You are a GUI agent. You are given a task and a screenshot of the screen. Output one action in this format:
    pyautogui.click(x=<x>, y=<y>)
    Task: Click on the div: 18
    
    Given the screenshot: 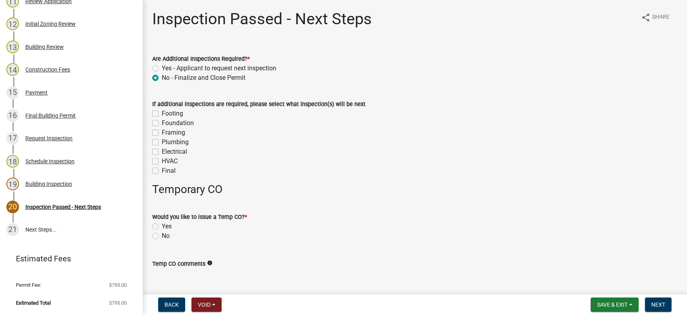 What is the action you would take?
    pyautogui.click(x=13, y=161)
    